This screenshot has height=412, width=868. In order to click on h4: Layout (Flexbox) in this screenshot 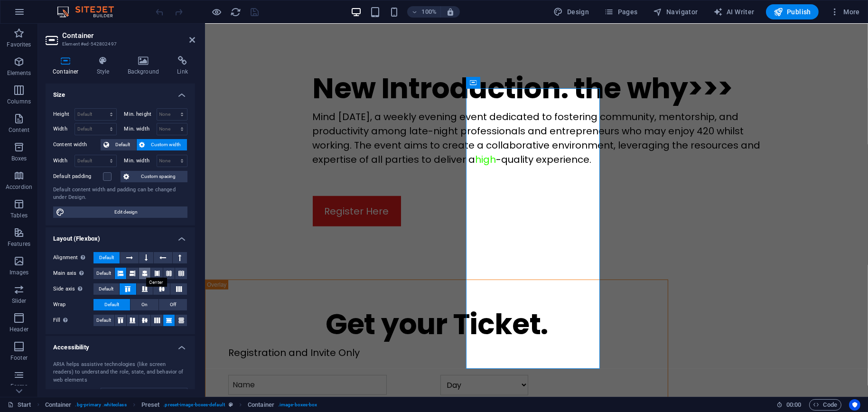, I will do `click(120, 236)`.